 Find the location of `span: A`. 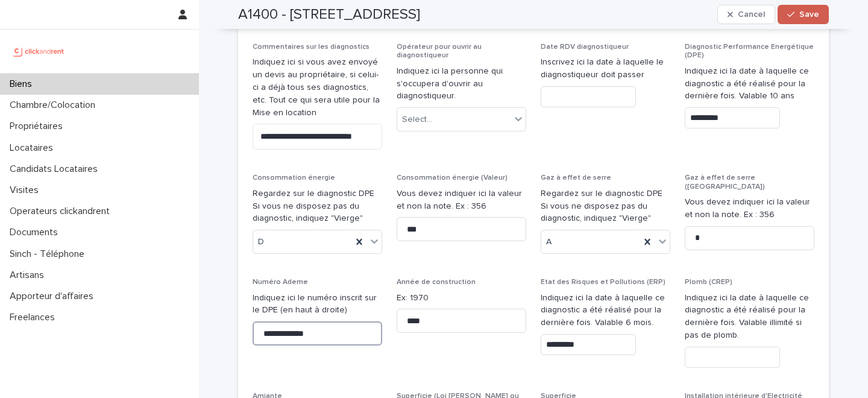

span: A is located at coordinates (548, 242).